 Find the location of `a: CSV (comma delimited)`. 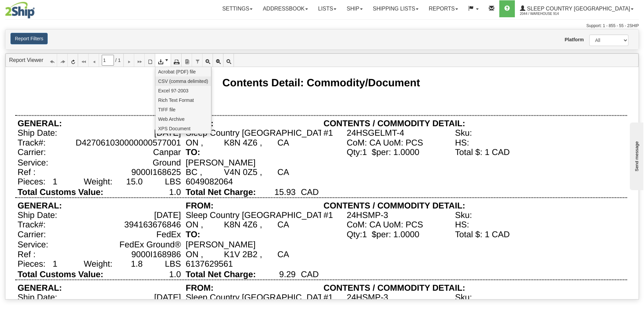

a: CSV (comma delimited) is located at coordinates (183, 81).